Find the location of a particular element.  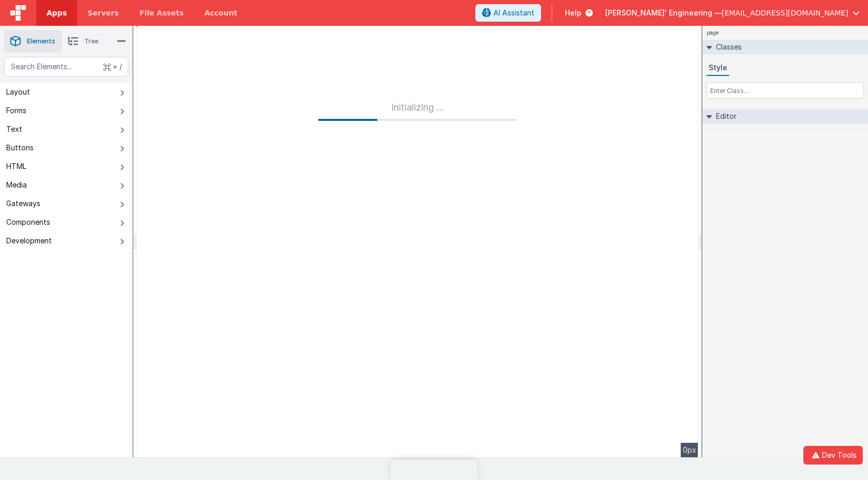

div: Development is located at coordinates (29, 241).